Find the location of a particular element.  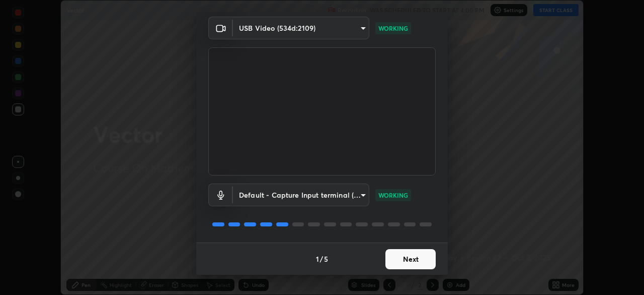

h4: 1 is located at coordinates (318, 258).